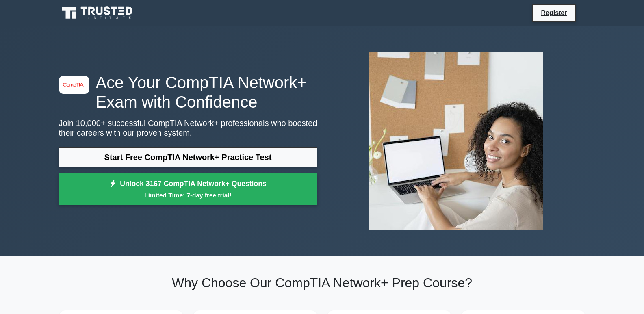 This screenshot has height=314, width=644. Describe the element at coordinates (322, 282) in the screenshot. I see `h2: Why Choose Our CompTIA Network+ Prep Course?` at that location.